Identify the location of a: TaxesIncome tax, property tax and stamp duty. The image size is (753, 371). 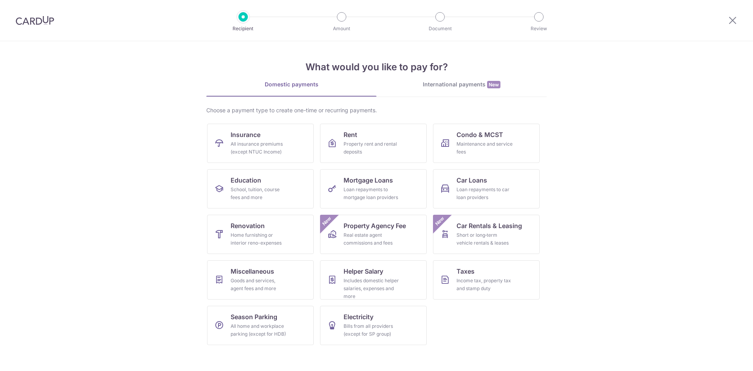
(486, 280).